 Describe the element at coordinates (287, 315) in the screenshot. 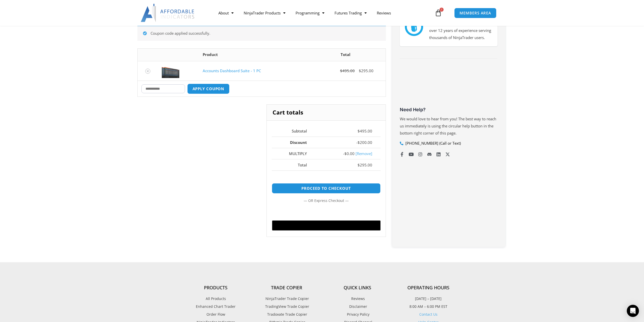

I see `a: Tradovate Trade Copier` at that location.